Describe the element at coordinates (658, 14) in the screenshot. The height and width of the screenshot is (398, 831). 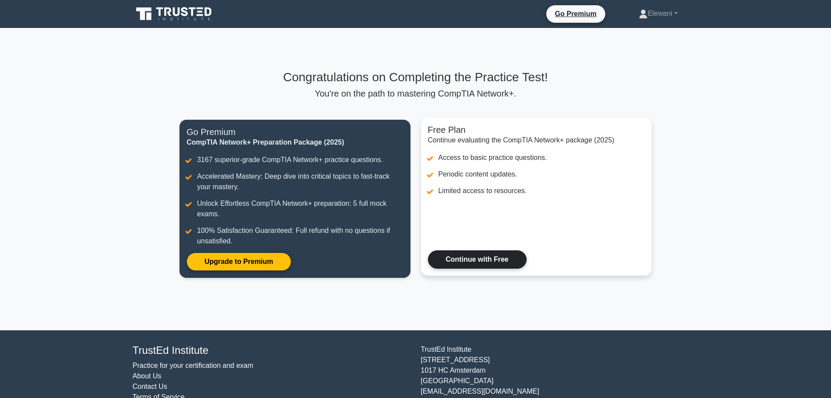
I see `a: Elewani` at that location.